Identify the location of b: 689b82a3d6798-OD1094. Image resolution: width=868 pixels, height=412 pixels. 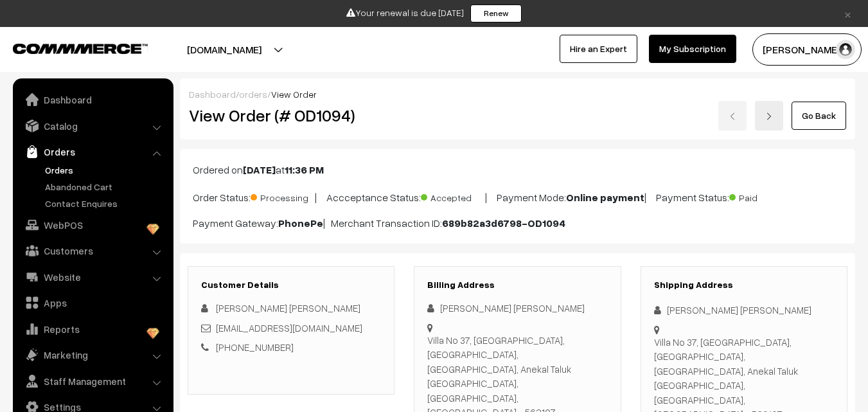
(504, 223).